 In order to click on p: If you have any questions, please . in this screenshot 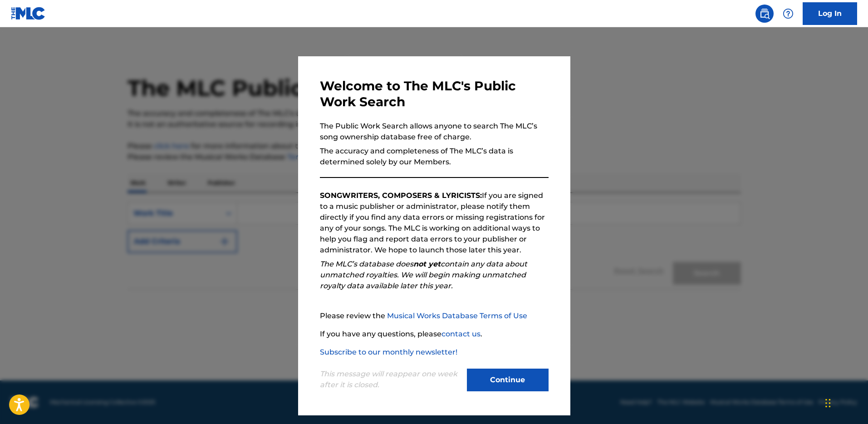, I will do `click(434, 334)`.